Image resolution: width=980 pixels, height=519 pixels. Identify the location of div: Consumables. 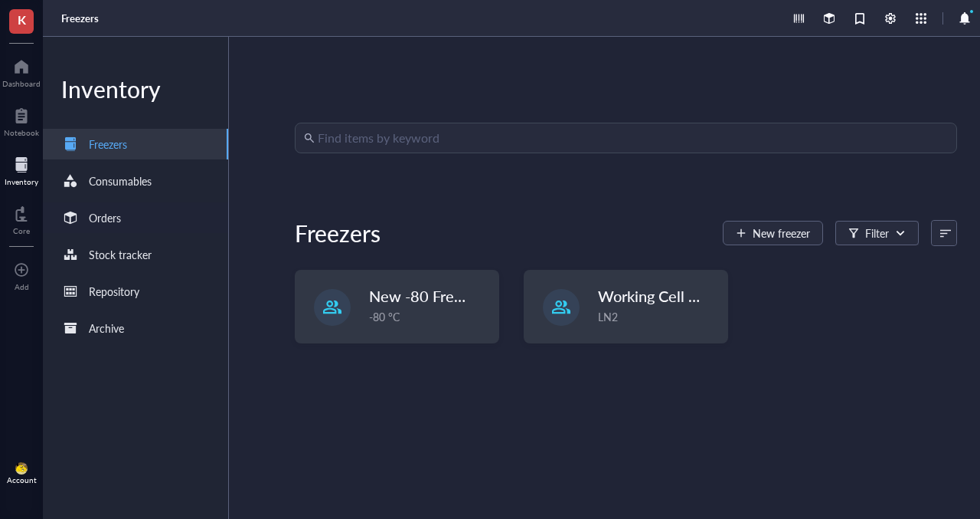
(120, 181).